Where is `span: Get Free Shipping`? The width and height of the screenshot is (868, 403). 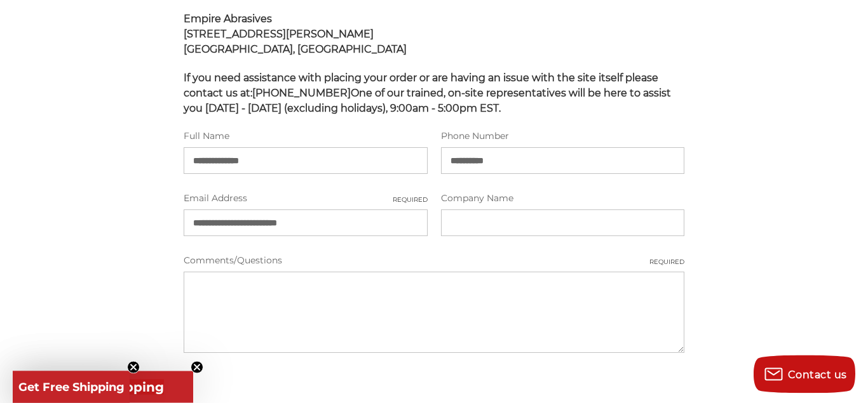 span: Get Free Shipping is located at coordinates (71, 387).